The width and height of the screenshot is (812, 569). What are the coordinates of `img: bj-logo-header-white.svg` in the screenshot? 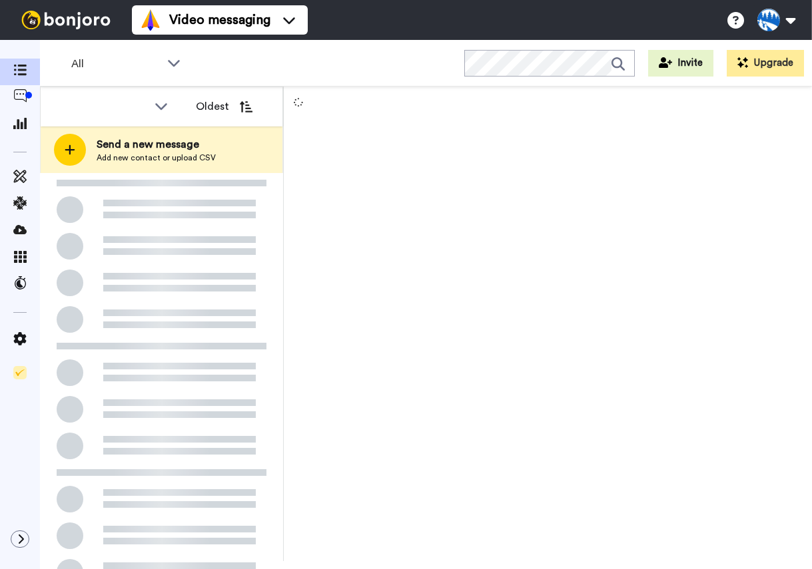 It's located at (66, 20).